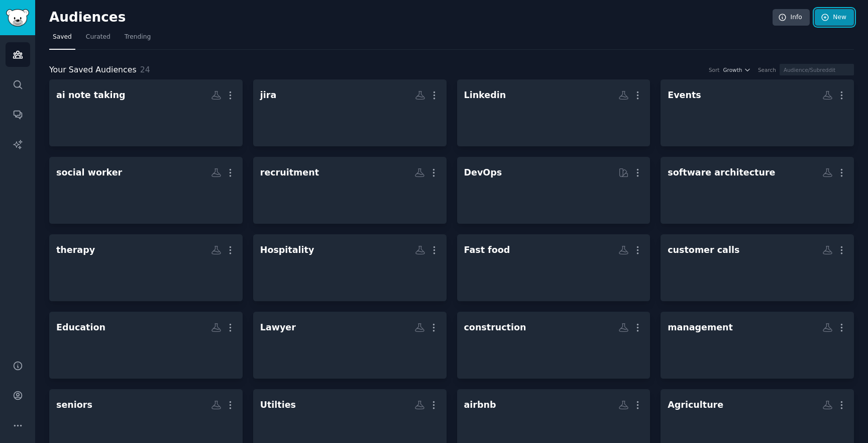 The image size is (868, 443). I want to click on div: Linkedin, so click(486, 95).